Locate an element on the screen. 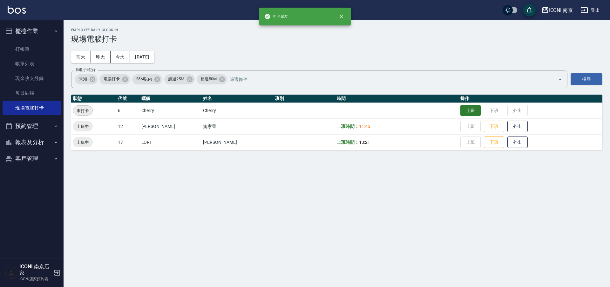 The height and width of the screenshot is (287, 610). button: Open is located at coordinates (560, 79).